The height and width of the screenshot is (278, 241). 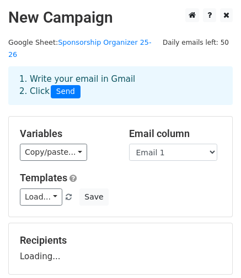 I want to click on a: Copy/paste..., so click(x=54, y=152).